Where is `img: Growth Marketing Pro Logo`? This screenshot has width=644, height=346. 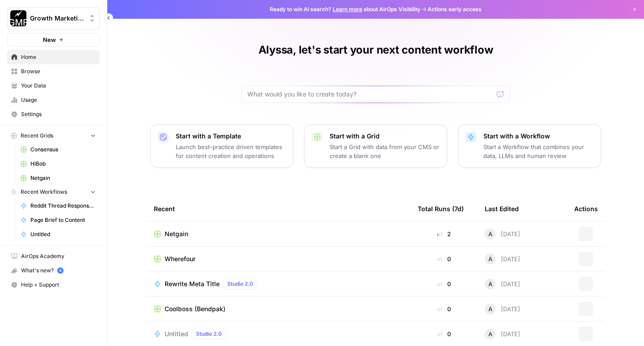 img: Growth Marketing Pro Logo is located at coordinates (18, 18).